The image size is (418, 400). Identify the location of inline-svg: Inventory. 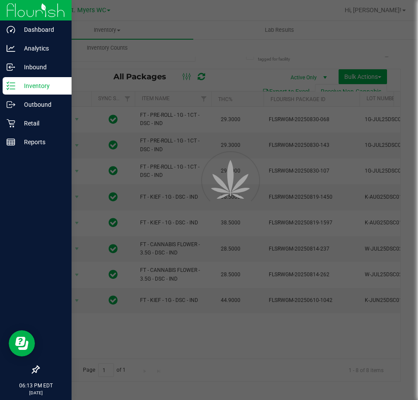
(11, 86).